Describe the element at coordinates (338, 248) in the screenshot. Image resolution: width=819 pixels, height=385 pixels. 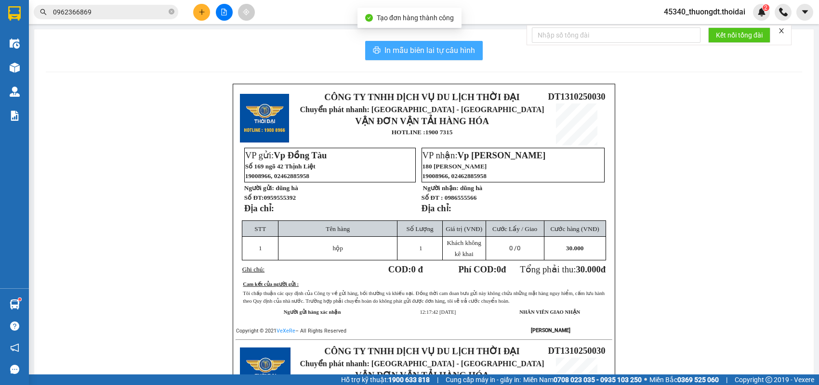
I see `span: hộp` at that location.